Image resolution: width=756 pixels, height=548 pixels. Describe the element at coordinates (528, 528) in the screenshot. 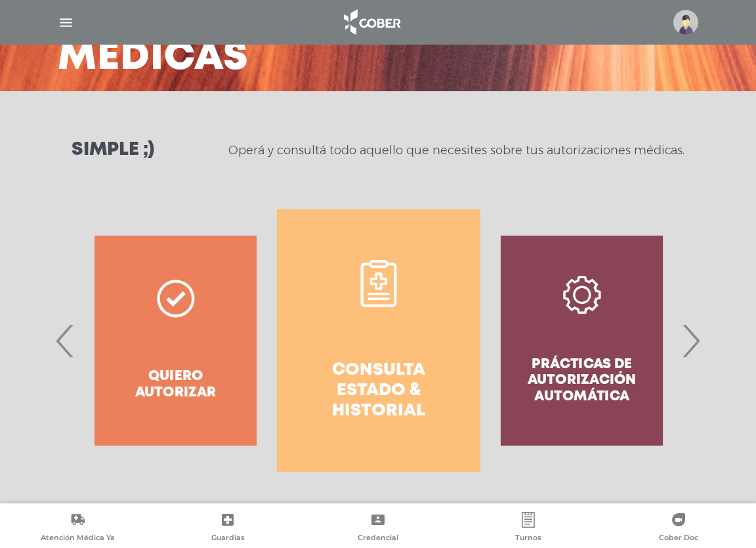

I see `a: Turnos` at that location.